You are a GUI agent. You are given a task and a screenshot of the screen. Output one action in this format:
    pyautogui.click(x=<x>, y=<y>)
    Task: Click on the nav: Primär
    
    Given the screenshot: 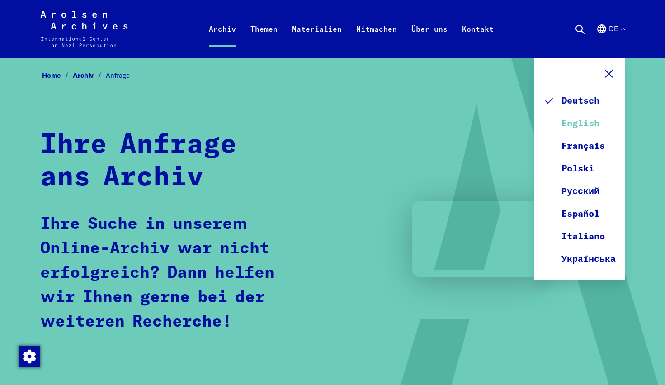 What is the action you would take?
    pyautogui.click(x=352, y=29)
    